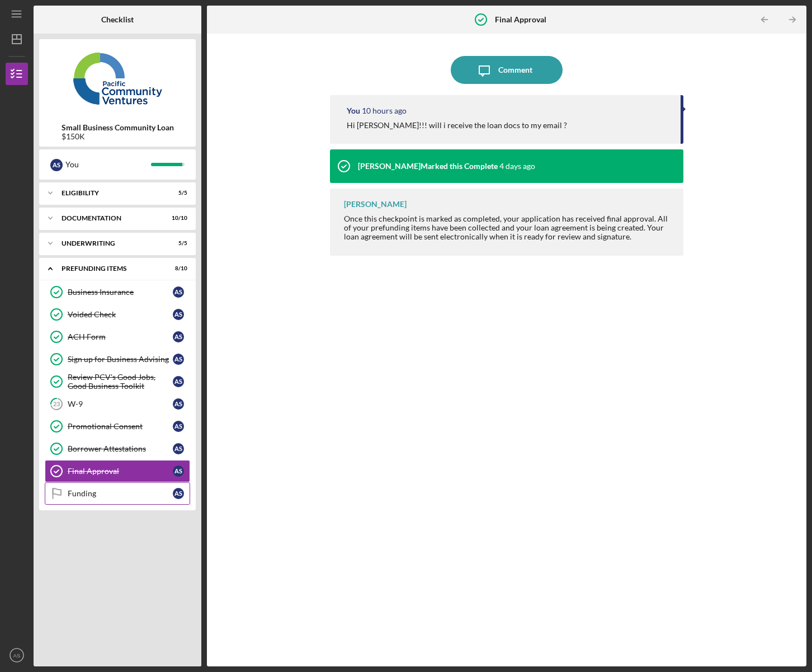 This screenshot has height=672, width=812. Describe the element at coordinates (117, 137) in the screenshot. I see `div: $150K` at that location.